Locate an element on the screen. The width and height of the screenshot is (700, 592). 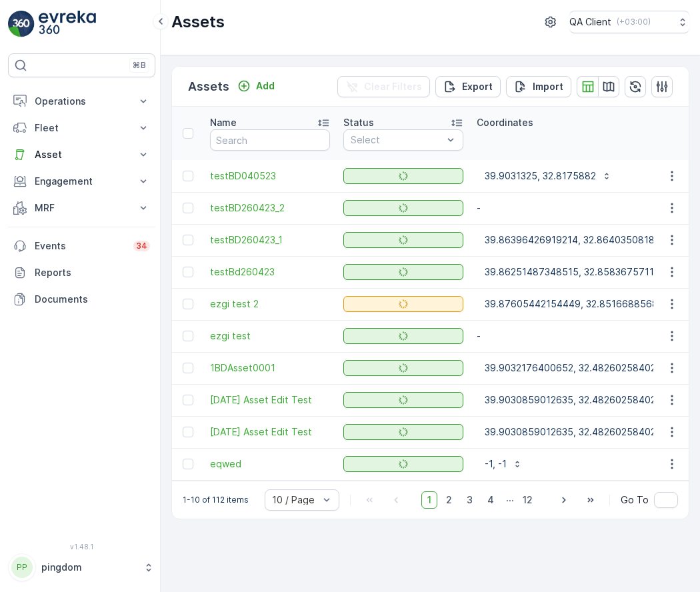
button: MRF is located at coordinates (81, 208).